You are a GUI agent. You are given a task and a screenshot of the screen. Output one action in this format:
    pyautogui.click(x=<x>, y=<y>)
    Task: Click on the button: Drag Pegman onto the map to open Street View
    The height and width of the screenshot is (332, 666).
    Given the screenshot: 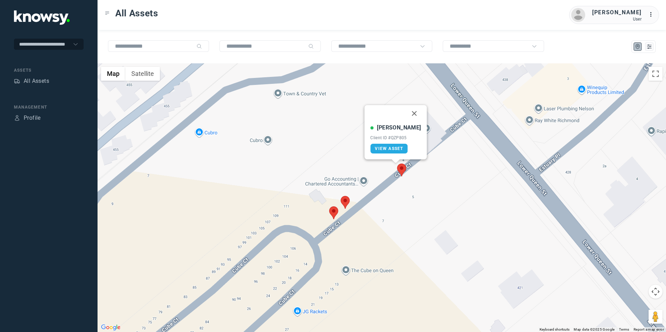 What is the action you would take?
    pyautogui.click(x=655, y=317)
    